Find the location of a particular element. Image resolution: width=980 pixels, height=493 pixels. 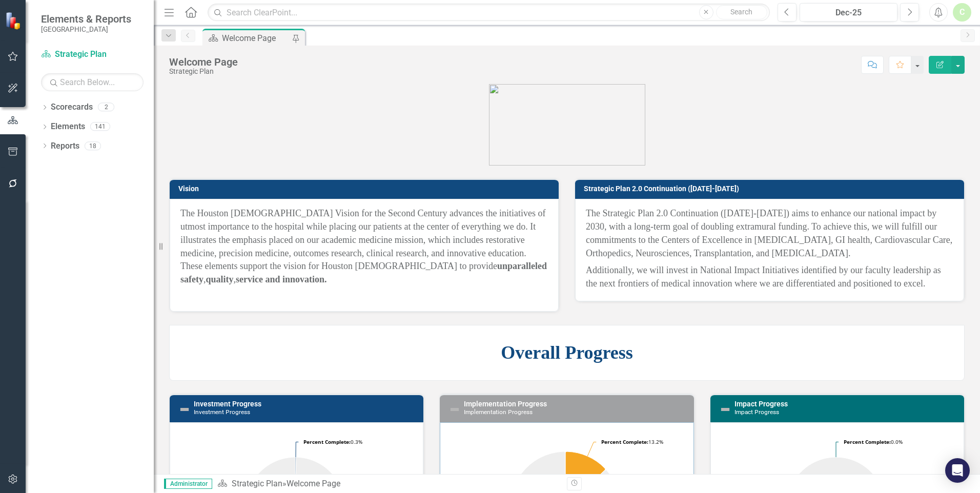

text: 0.3% is located at coordinates (333, 442).